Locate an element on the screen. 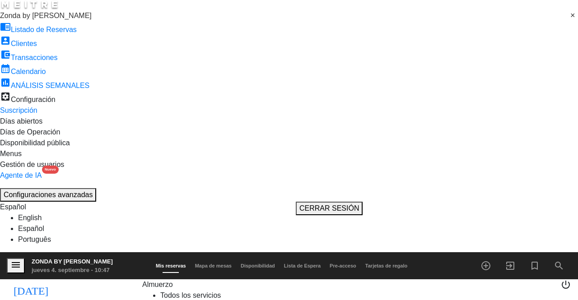  i: menu is located at coordinates (16, 265).